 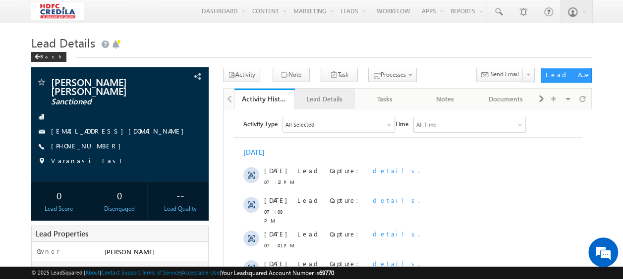 What do you see at coordinates (56, 136) in the screenshot?
I see `span: 07:01 PM` at bounding box center [56, 136].